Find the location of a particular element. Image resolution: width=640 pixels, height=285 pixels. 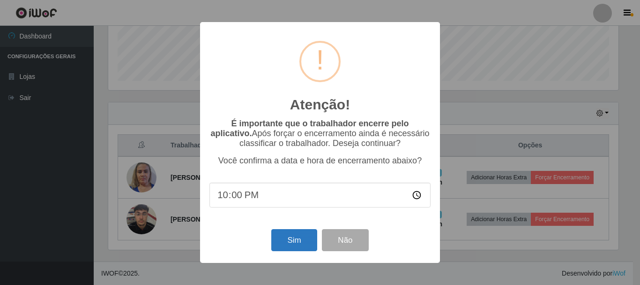

h2: Atenção! is located at coordinates (320, 105).